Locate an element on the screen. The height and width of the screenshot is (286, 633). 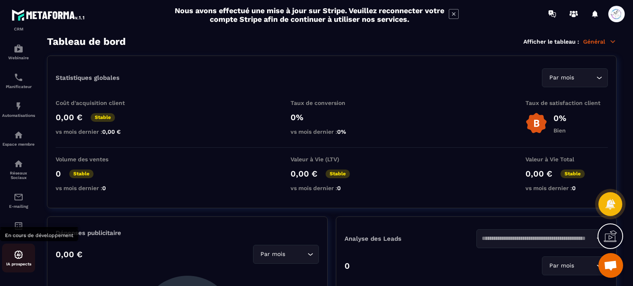
a: automationsautomationsEspace membre is located at coordinates (19, 138).